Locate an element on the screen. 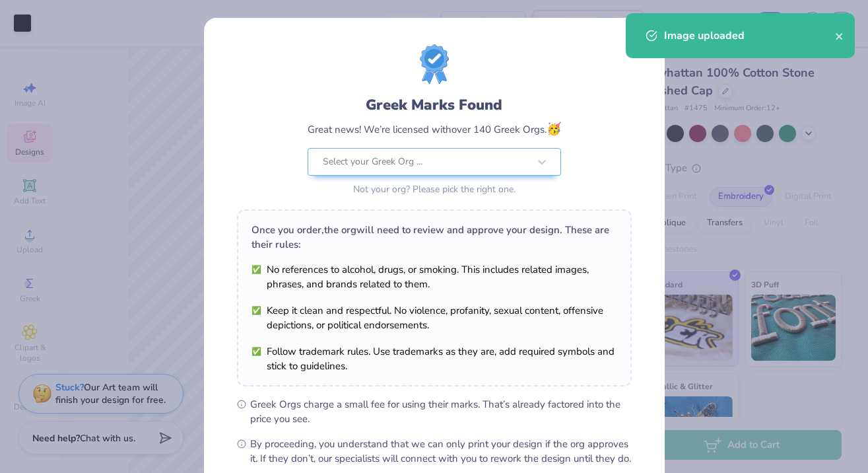 This screenshot has width=868, height=473. div: Image uploaded is located at coordinates (749, 36).